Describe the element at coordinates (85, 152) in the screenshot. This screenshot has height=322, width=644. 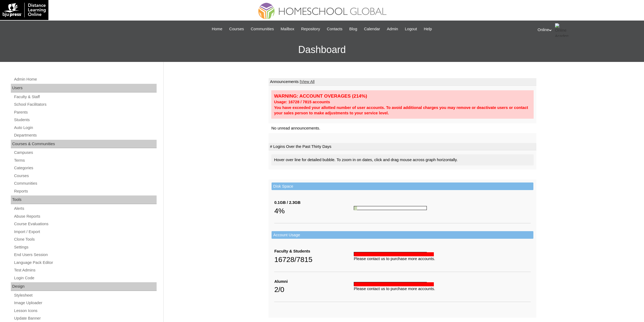
I see `a: Campuses` at that location.